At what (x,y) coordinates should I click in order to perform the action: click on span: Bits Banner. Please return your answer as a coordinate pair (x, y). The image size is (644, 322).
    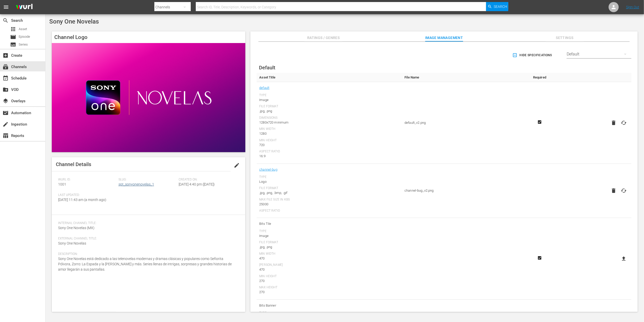
    Looking at the image, I should click on (329, 305).